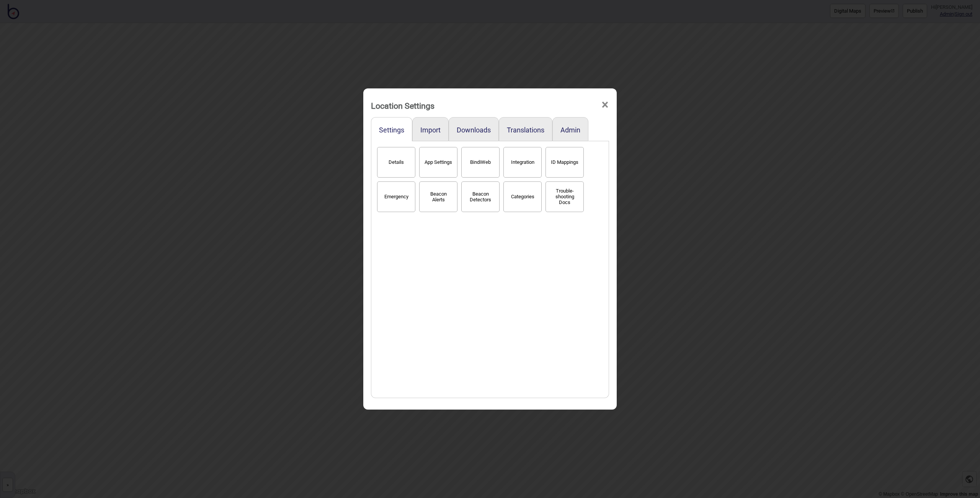 The height and width of the screenshot is (498, 980). Describe the element at coordinates (396, 197) in the screenshot. I see `button: Emergency` at that location.